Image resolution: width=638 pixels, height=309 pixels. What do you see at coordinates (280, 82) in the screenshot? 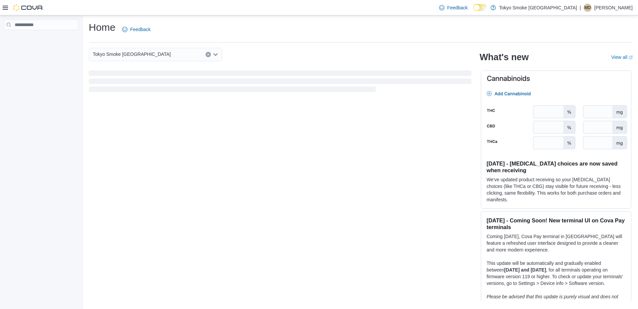
I see `span: Loading` at bounding box center [280, 82].